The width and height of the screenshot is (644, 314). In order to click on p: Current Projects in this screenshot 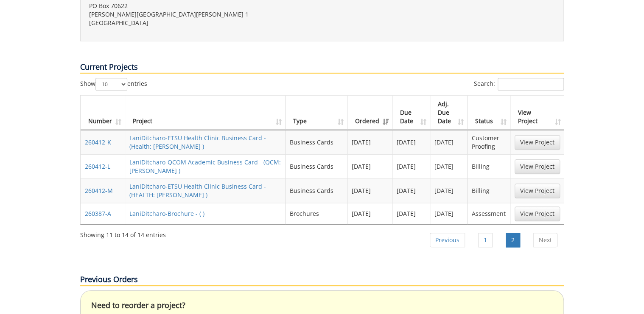, I will do `click(322, 68)`.